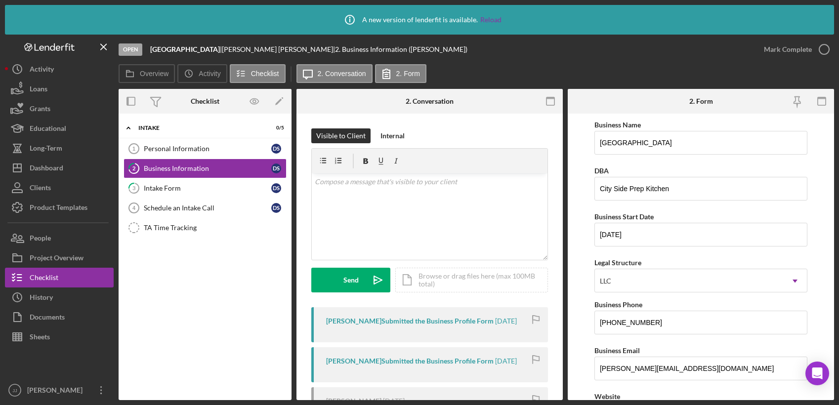 Image resolution: width=839 pixels, height=405 pixels. I want to click on label: Overview, so click(154, 74).